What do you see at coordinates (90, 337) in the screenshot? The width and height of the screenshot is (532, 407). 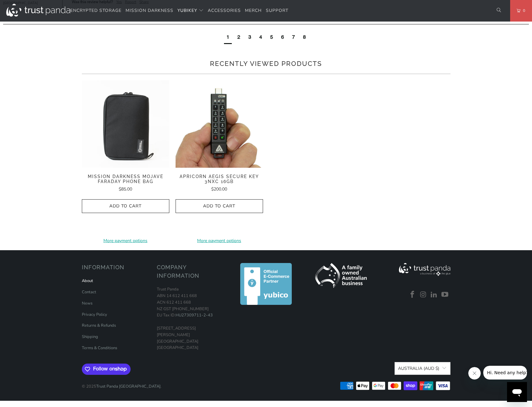 I see `a: Shipping` at bounding box center [90, 337].